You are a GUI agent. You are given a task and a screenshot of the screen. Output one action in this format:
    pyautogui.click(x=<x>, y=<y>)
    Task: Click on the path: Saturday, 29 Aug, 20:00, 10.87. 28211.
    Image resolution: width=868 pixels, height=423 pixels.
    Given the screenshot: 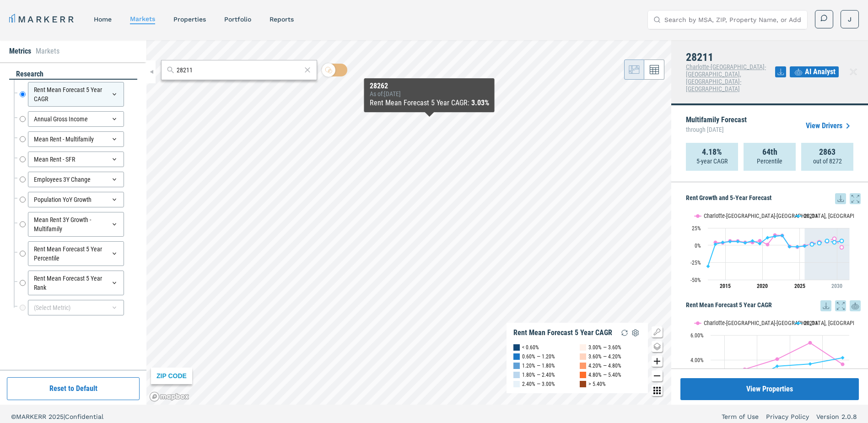 What is the action you would take?
    pyautogui.click(x=767, y=238)
    